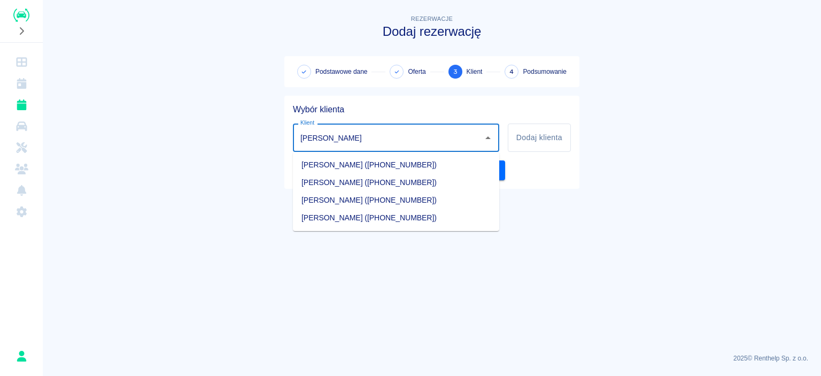 This screenshot has width=821, height=376. What do you see at coordinates (21, 169) in the screenshot?
I see `a: Klienci` at bounding box center [21, 169].